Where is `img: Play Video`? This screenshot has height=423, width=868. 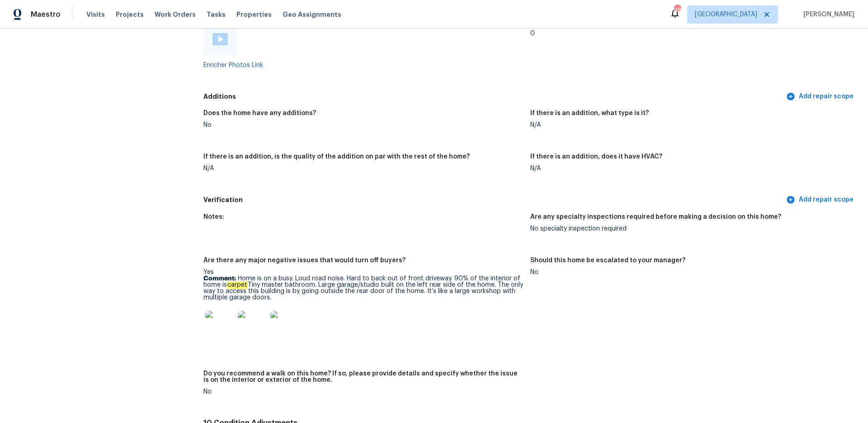 img: Play Video is located at coordinates (220, 39).